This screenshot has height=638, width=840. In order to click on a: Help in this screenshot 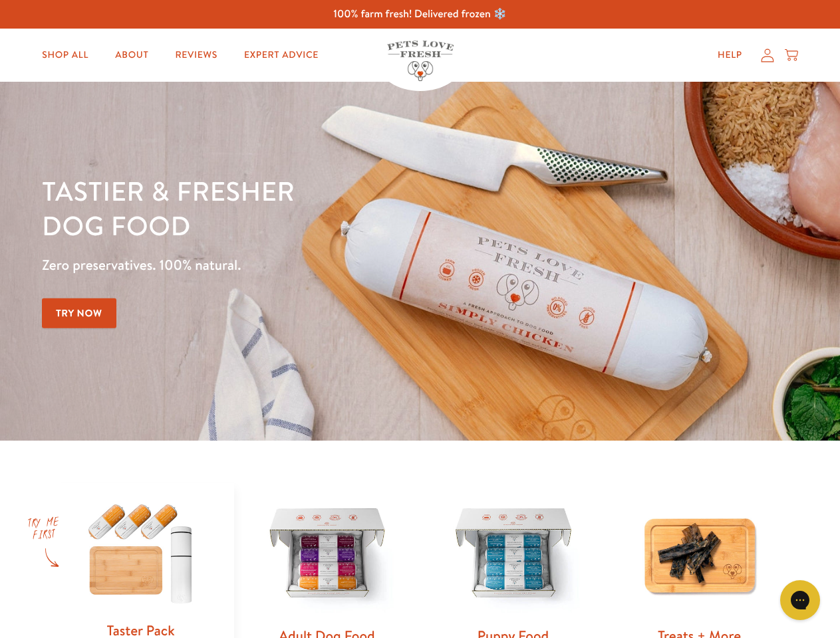, I will do `click(729, 55)`.